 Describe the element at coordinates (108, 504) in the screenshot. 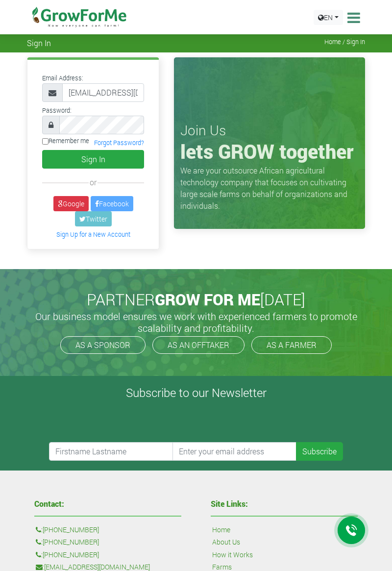

I see `h4: Contact:` at that location.